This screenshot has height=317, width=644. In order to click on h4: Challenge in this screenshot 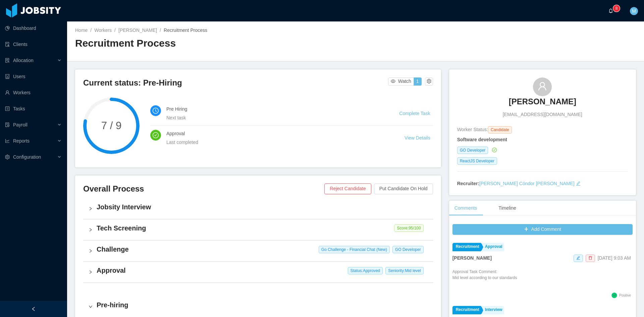, I will do `click(262, 249)`.